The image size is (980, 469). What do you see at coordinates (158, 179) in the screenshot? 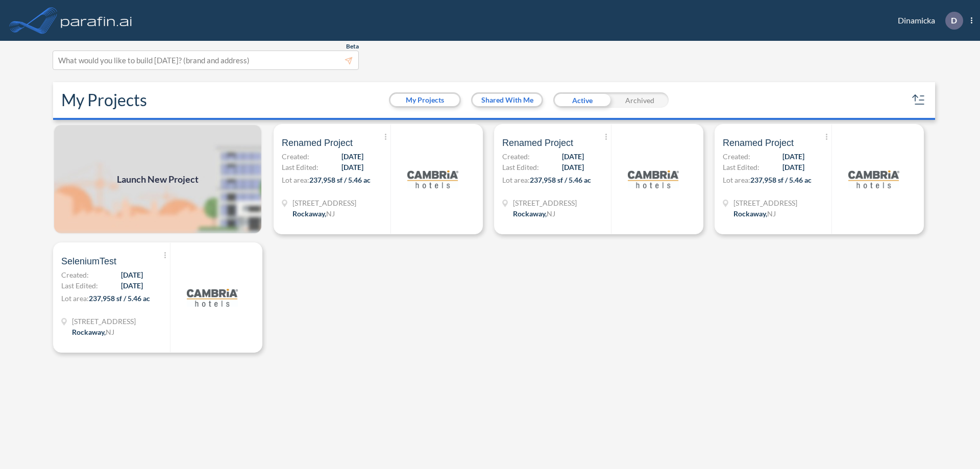
I see `a: Launch New Project` at bounding box center [158, 179].